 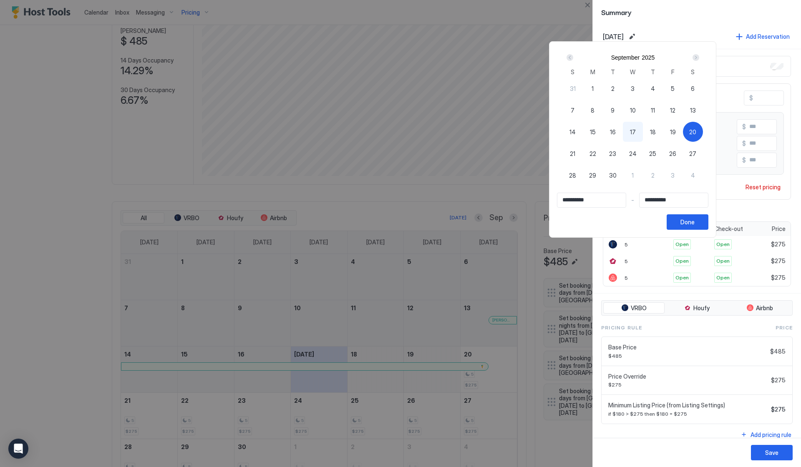 What do you see at coordinates (613, 175) in the screenshot?
I see `span: 30` at bounding box center [613, 175].